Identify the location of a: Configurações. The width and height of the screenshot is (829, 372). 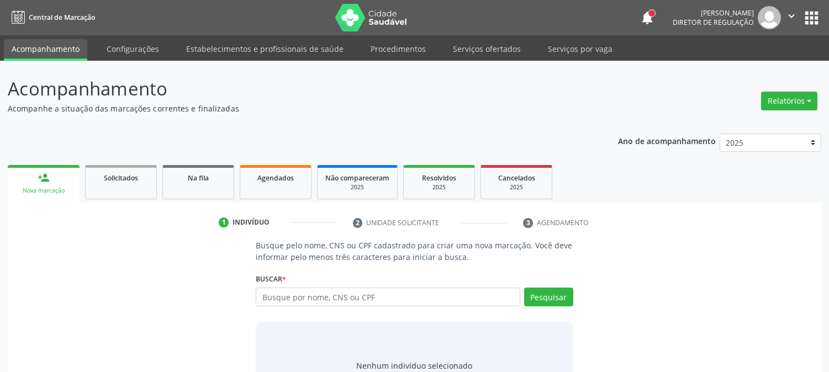
(133, 49).